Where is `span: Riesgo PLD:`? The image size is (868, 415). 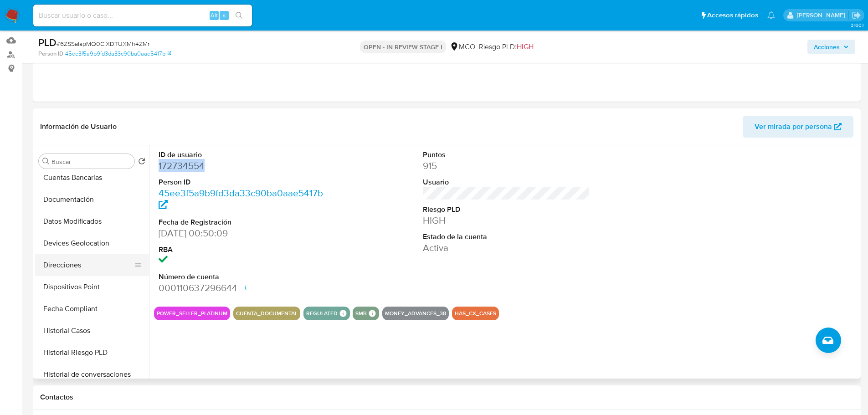 span: Riesgo PLD: is located at coordinates (507, 47).